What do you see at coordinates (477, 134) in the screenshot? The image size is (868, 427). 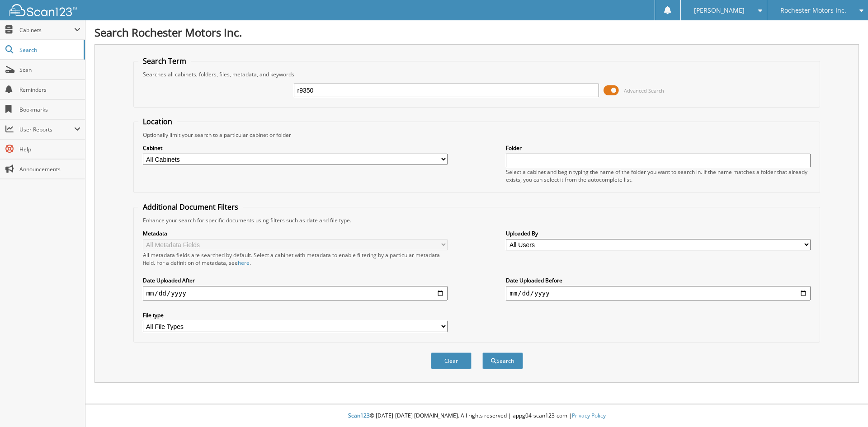 I see `div: Optionally limit your search to a particular cabinet or folder` at bounding box center [477, 134].